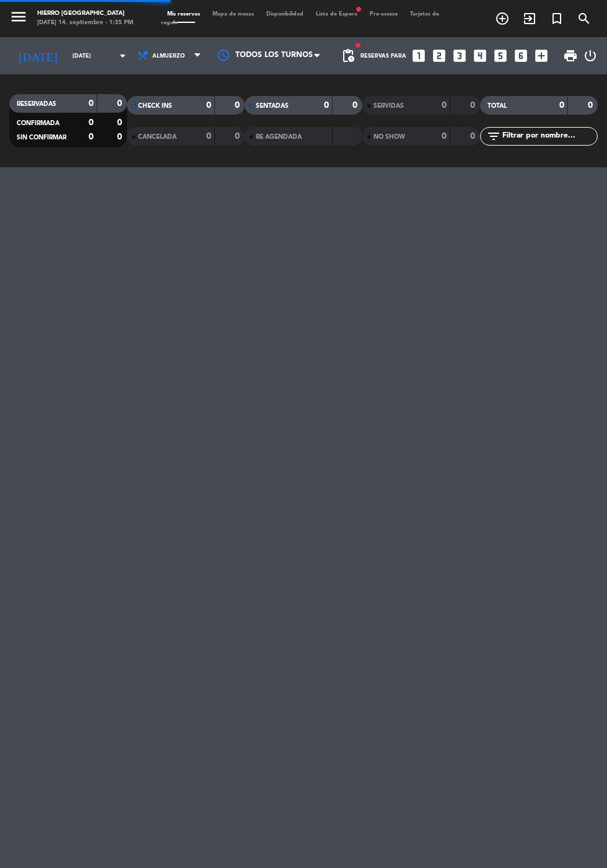  I want to click on span: Disponibilidad, so click(285, 14).